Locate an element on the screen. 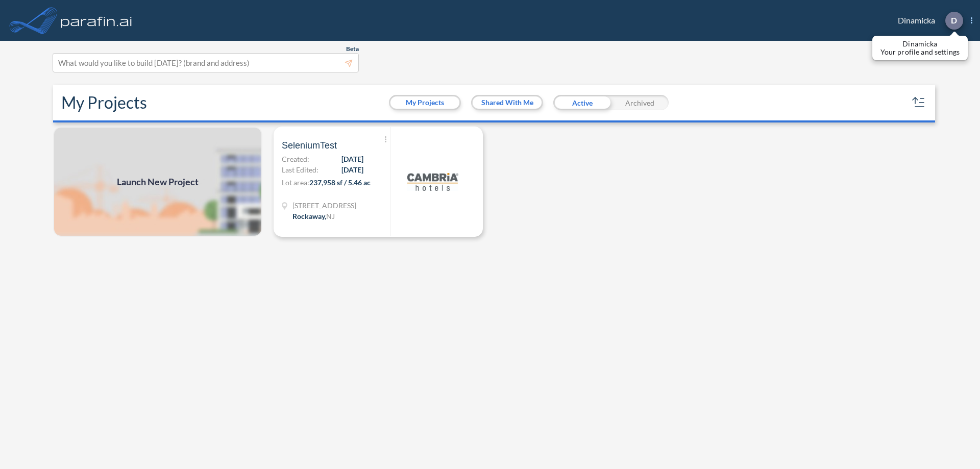 This screenshot has width=980, height=469. span: 237,958 sf / 5.46 ac is located at coordinates (340, 182).